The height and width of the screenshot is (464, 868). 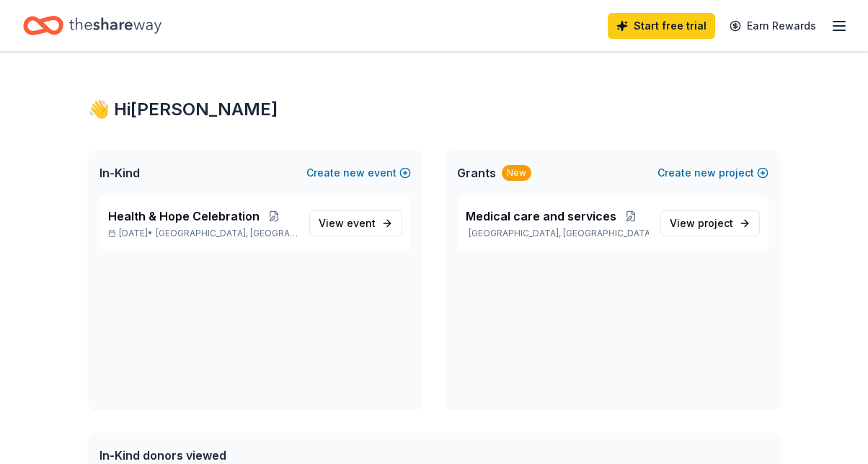 What do you see at coordinates (476, 173) in the screenshot?
I see `span: Grants` at bounding box center [476, 173].